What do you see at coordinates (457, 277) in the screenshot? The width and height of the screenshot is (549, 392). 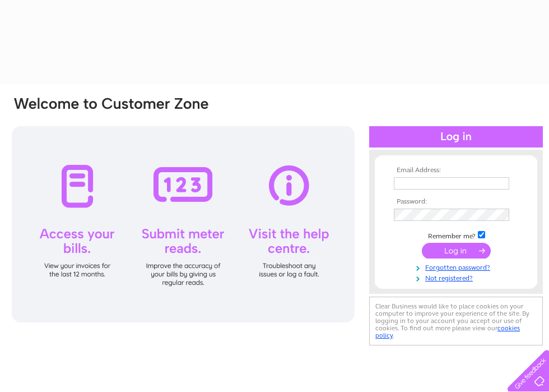 I see `a: Not registered?` at bounding box center [457, 277].